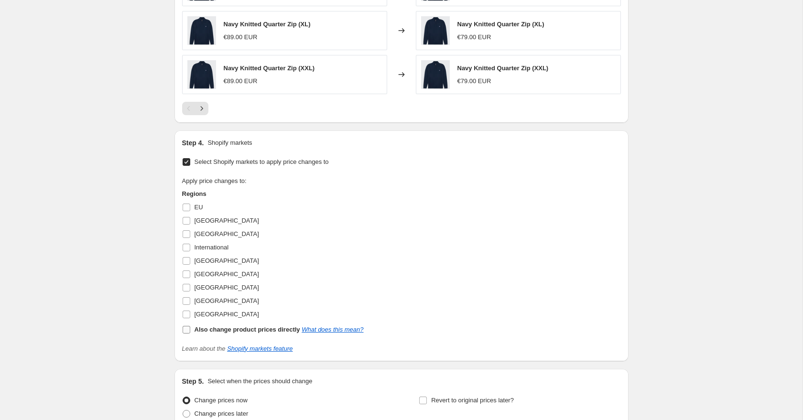 The width and height of the screenshot is (803, 420). What do you see at coordinates (259, 348) in the screenshot?
I see `a: Shopify markets feature` at bounding box center [259, 348].